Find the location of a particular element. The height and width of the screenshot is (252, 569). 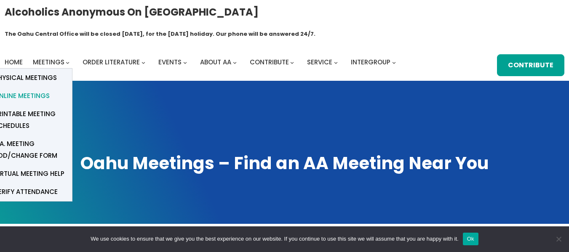

span: Events is located at coordinates (170, 62).